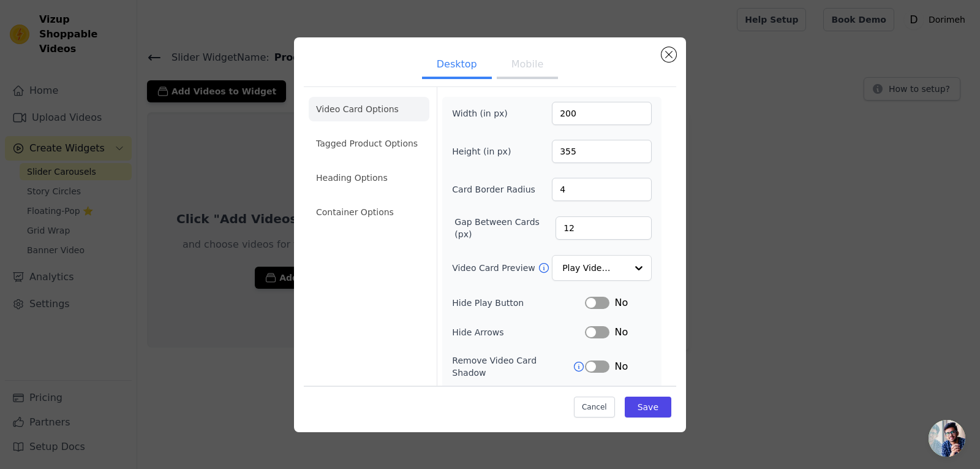 The height and width of the screenshot is (469, 980). What do you see at coordinates (505, 228) in the screenshot?
I see `label: Gap Between Cards (px)` at bounding box center [505, 228].